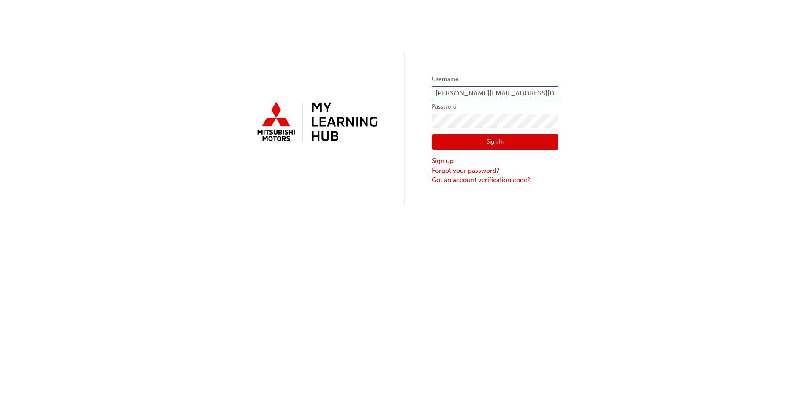  Describe the element at coordinates (495, 93) in the screenshot. I see `input: Username` at that location.